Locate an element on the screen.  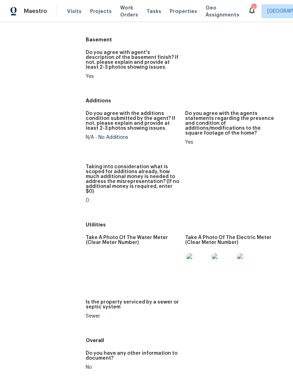
span: Projects is located at coordinates (101, 11).